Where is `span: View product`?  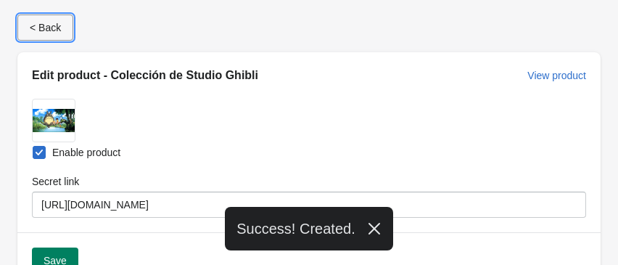
span: View product is located at coordinates (556, 75).